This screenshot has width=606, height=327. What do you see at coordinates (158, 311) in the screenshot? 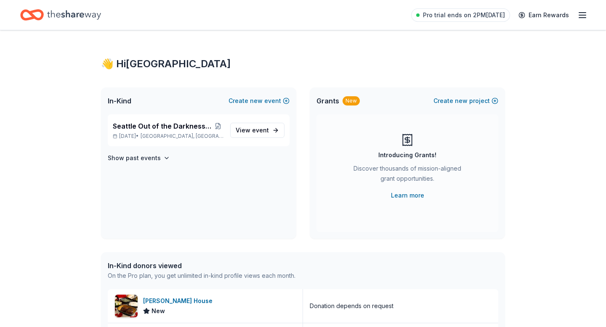
I see `span: New` at bounding box center [158, 311].